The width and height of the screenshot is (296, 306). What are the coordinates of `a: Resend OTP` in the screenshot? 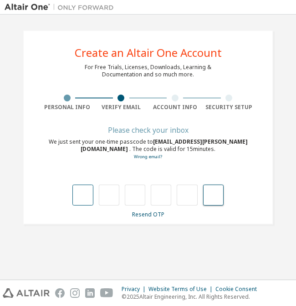 It's located at (148, 214).